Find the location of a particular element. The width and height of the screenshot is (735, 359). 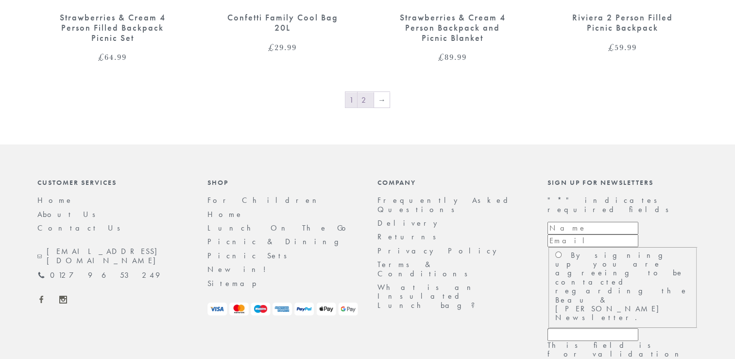

input: Email is located at coordinates (593, 241).